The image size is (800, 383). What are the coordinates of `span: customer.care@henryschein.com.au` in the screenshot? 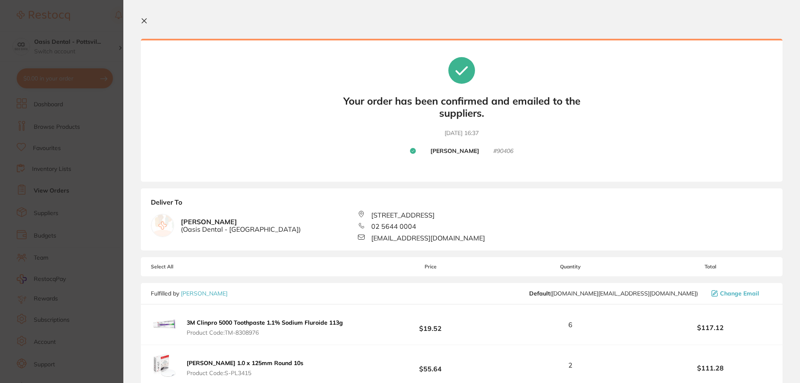 It's located at (614, 293).